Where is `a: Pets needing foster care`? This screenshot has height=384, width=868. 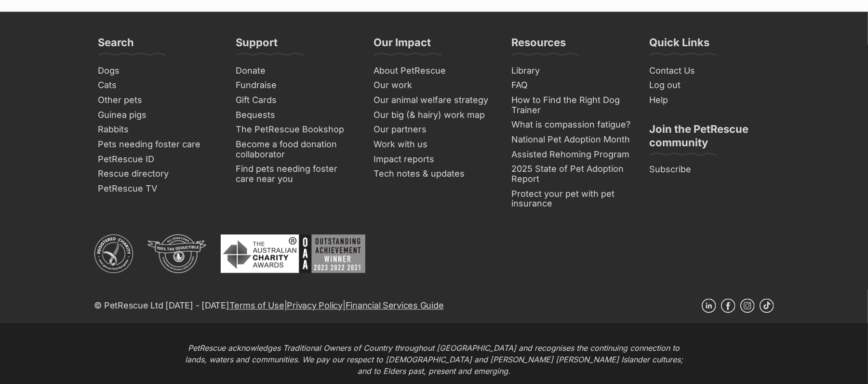
a: Pets needing foster care is located at coordinates (159, 145).